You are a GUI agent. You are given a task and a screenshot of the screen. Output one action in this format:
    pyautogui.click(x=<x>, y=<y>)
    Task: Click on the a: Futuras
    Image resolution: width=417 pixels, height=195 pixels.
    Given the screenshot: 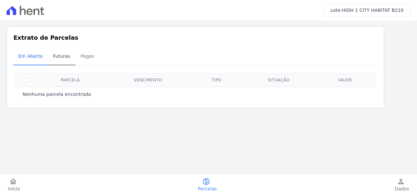 What is the action you would take?
    pyautogui.click(x=62, y=57)
    